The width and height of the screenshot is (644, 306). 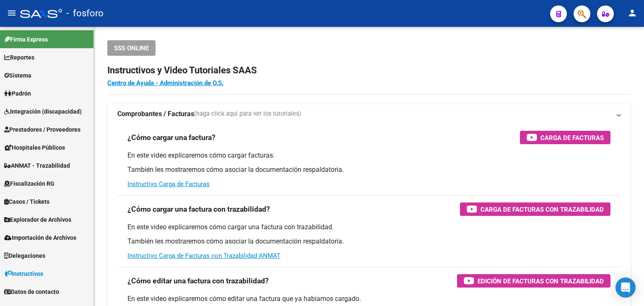 I want to click on a: Instructivo Carga de Facturas con Trazabilidad ANMAT, so click(x=204, y=256).